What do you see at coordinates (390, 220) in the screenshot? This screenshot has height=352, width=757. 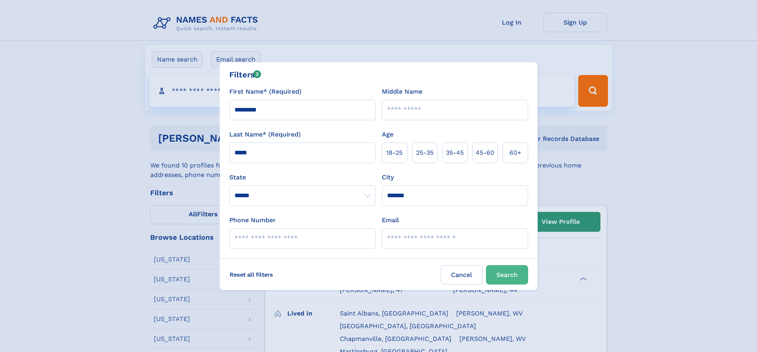 I see `label: Email` at bounding box center [390, 220].